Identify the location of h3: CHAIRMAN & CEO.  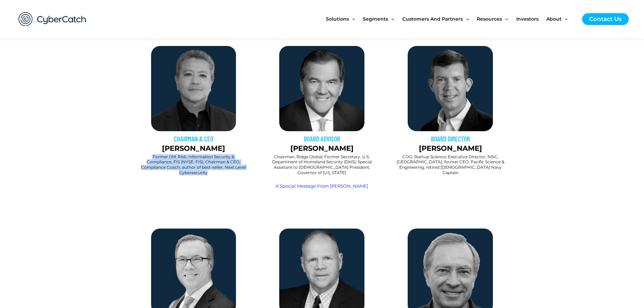
(194, 139).